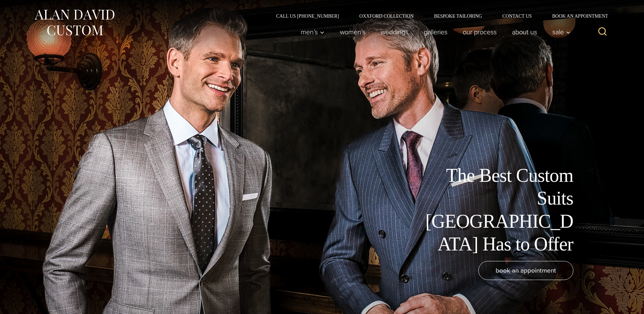 The width and height of the screenshot is (644, 314). Describe the element at coordinates (603, 32) in the screenshot. I see `button: View Search Form` at that location.